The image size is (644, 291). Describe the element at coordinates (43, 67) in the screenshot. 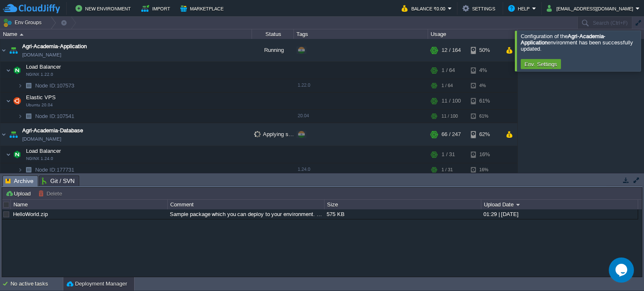

I see `a: Load BalancerNGINX 1.22.0` at that location.